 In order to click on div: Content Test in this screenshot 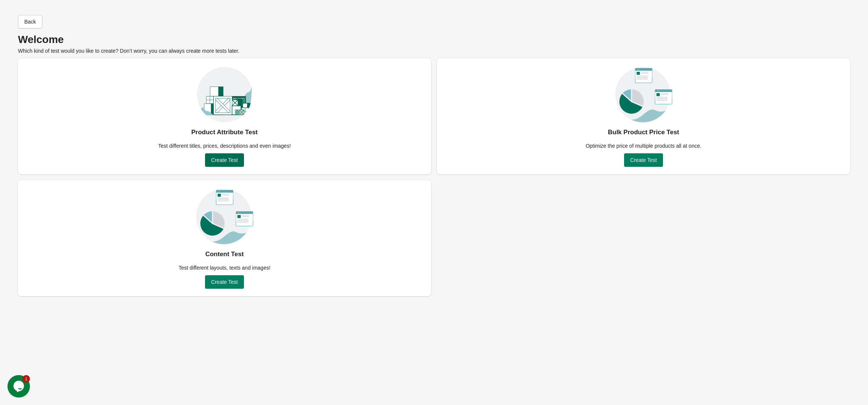, I will do `click(224, 254)`.